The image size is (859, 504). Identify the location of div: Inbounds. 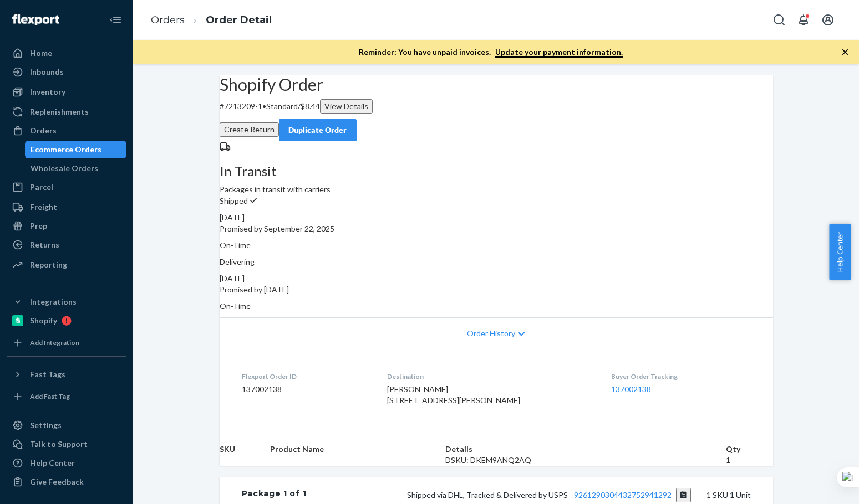
(47, 72).